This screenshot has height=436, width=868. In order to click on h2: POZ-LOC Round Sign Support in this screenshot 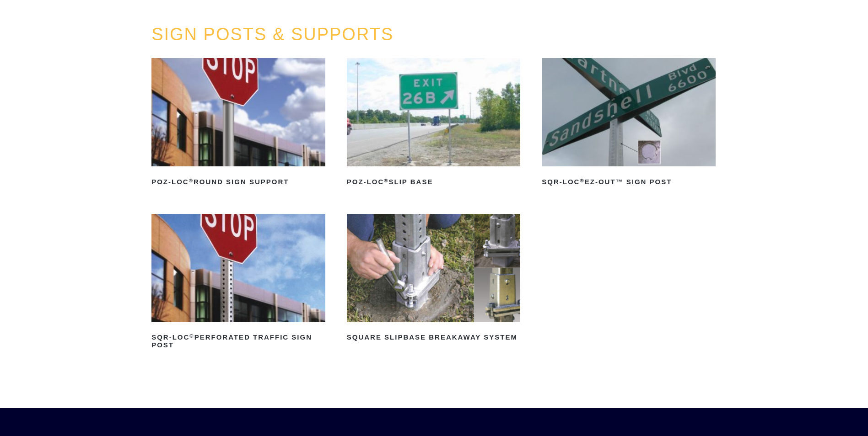, I will do `click(238, 182)`.